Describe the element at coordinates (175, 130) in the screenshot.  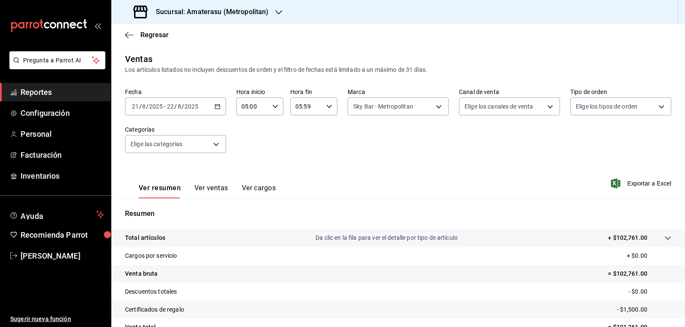
I see `label: Categorías` at that location.